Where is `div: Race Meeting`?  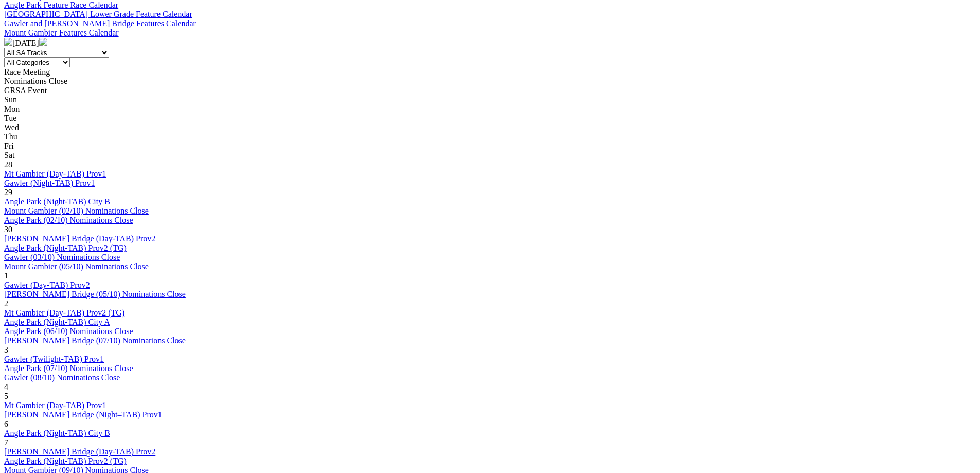
div: Race Meeting is located at coordinates (490, 72).